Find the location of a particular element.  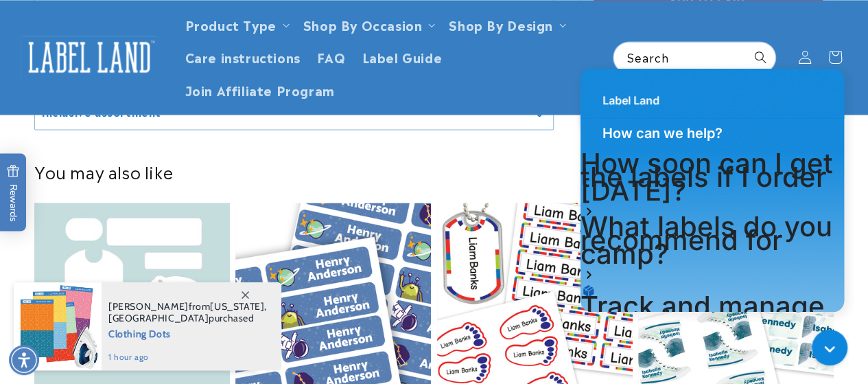

span: from , purchased is located at coordinates (187, 313).